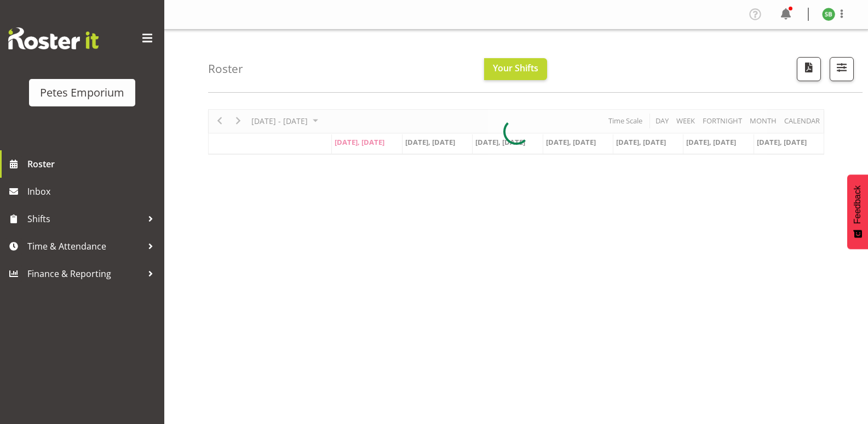 This screenshot has width=868, height=424. I want to click on h4: Roster, so click(225, 68).